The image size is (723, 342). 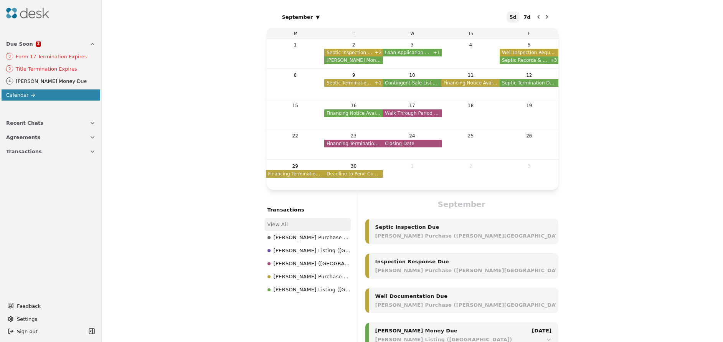 I want to click on div: September, so click(x=461, y=204).